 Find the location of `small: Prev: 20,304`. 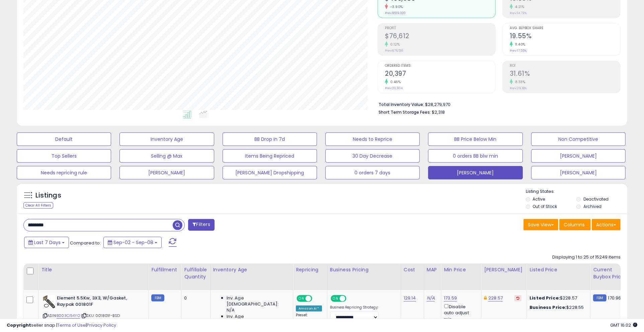

small: Prev: 20,304 is located at coordinates (394, 88).